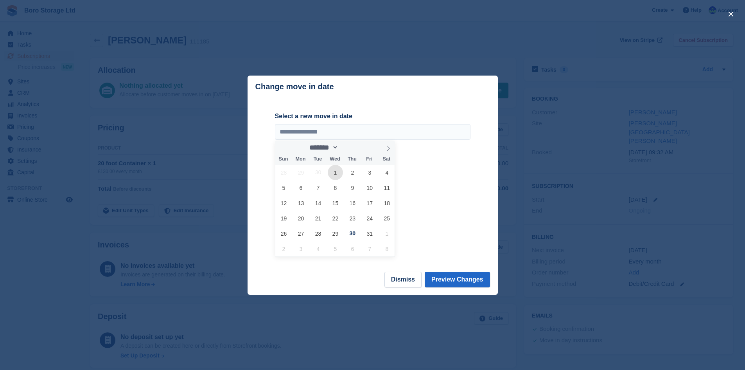  What do you see at coordinates (301, 218) in the screenshot?
I see `span: October 20, 2025` at bounding box center [301, 218].